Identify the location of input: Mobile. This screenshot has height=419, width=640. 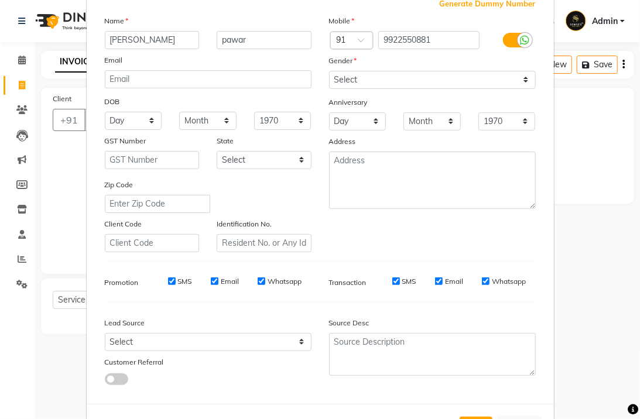
(428, 40).